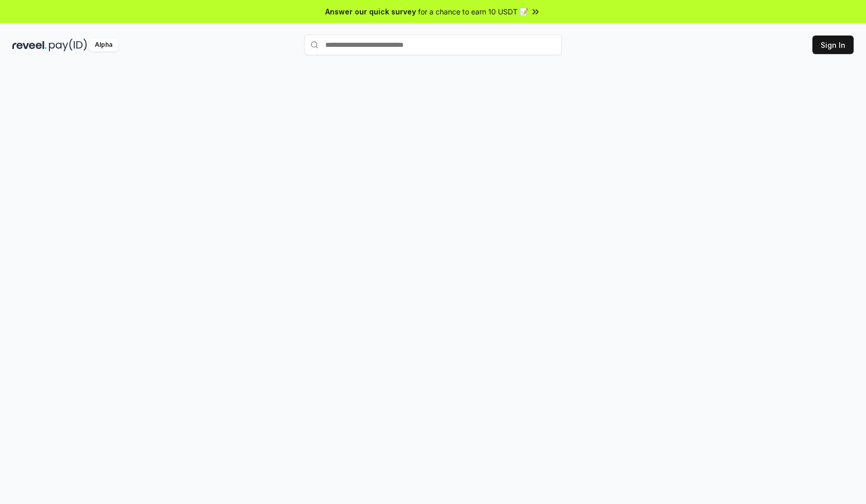 The image size is (866, 504). Describe the element at coordinates (473, 11) in the screenshot. I see `span: for a chance to earn 10 USDT 📝` at that location.